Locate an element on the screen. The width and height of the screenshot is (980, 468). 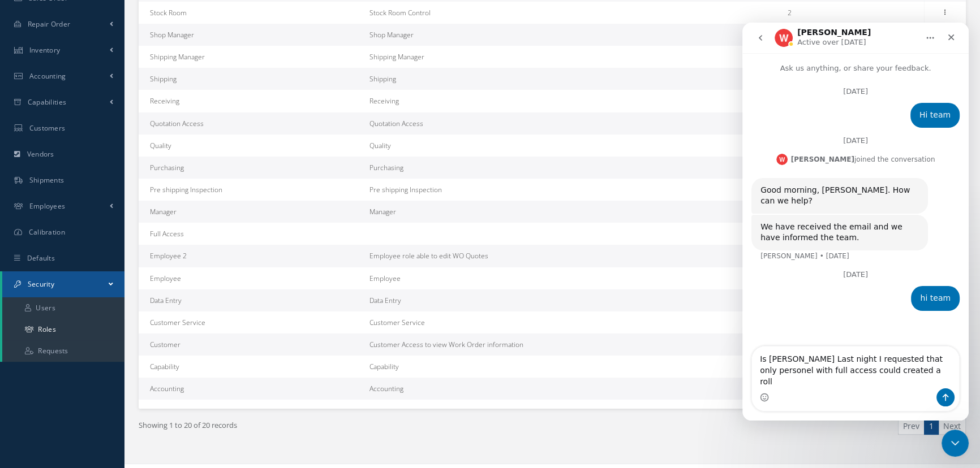
button: Send a message… is located at coordinates (203, 375).